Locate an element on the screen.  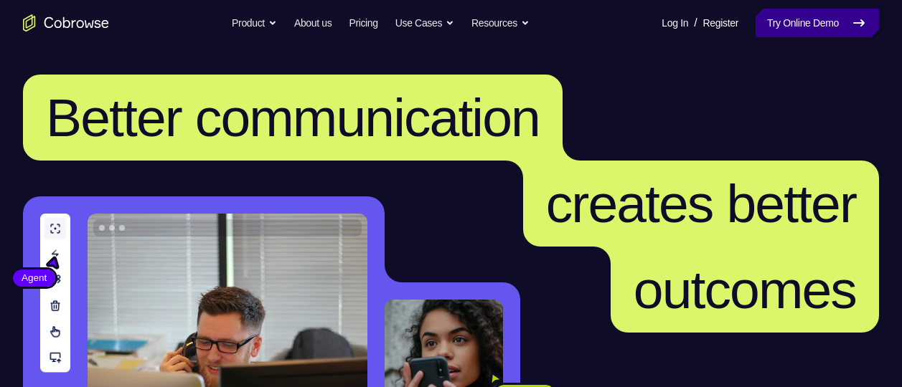
a: Pricing is located at coordinates (363, 23).